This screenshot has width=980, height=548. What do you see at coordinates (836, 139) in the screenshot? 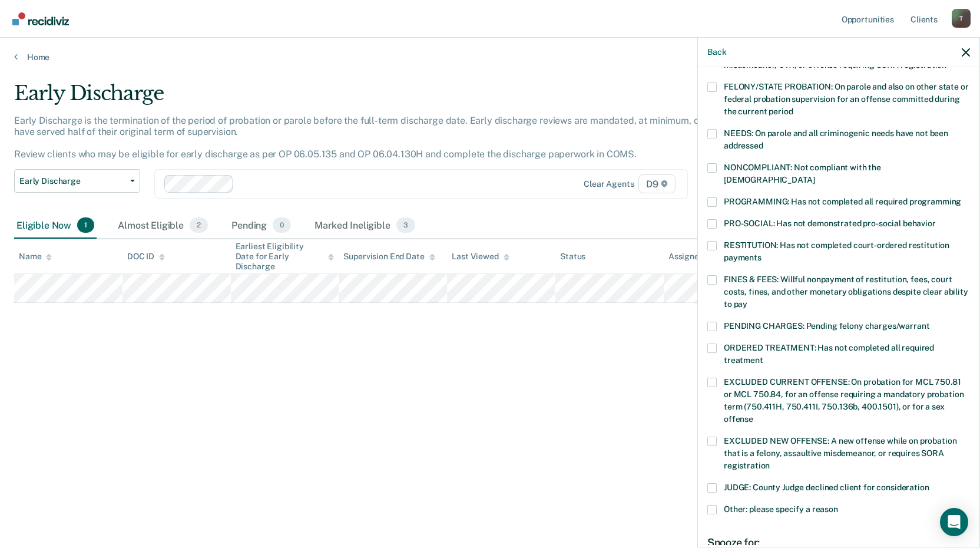
I see `span: NEEDS: On parole and all criminogenic needs have not been addressed` at bounding box center [836, 139].